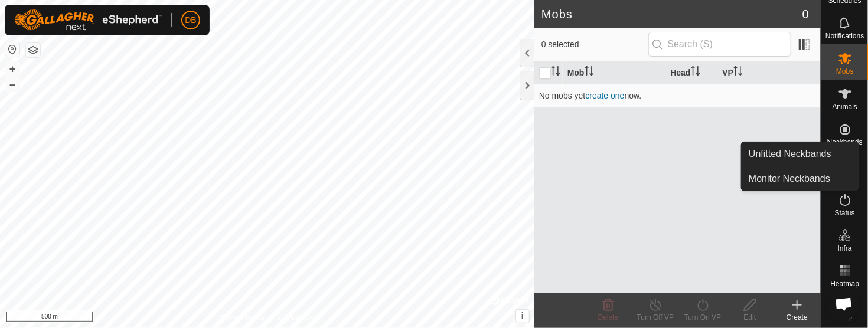 This screenshot has height=328, width=868. I want to click on span: Monitor Neckbands, so click(790, 179).